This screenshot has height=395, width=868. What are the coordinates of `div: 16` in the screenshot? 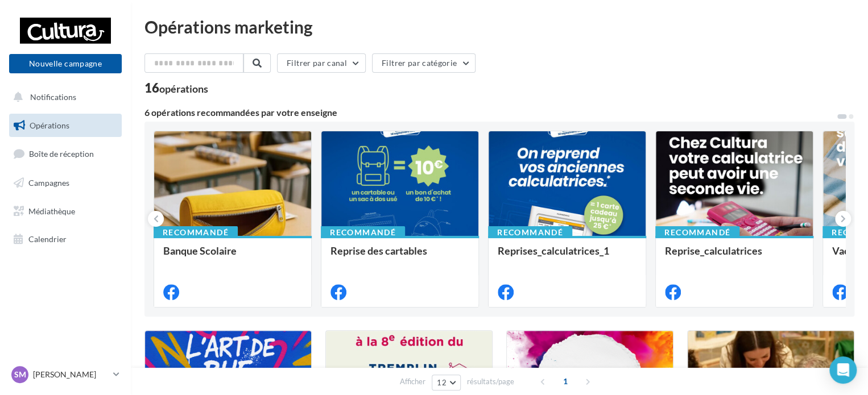 It's located at (176, 88).